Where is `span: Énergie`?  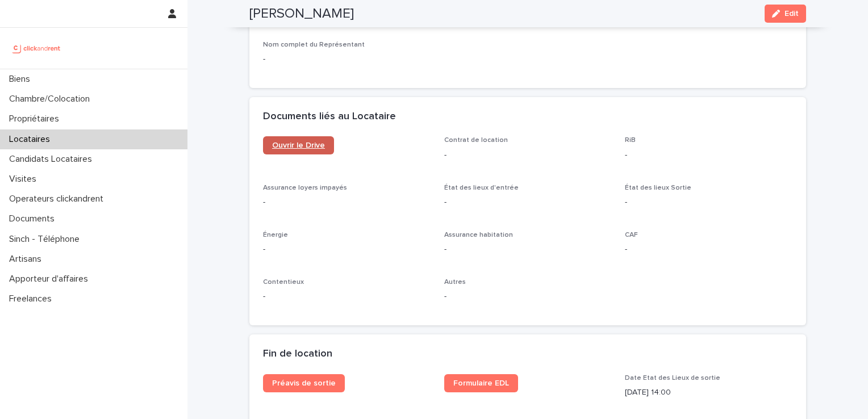 span: Énergie is located at coordinates (275, 235).